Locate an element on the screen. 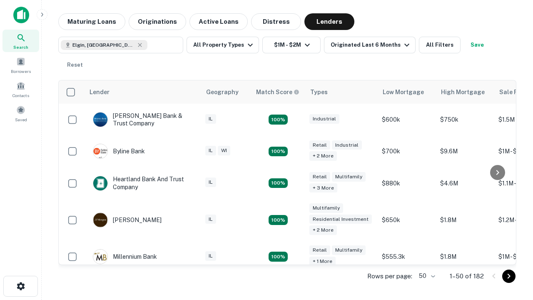 Image resolution: width=533 pixels, height=300 pixels. button: $1M - $2M is located at coordinates (292, 45).